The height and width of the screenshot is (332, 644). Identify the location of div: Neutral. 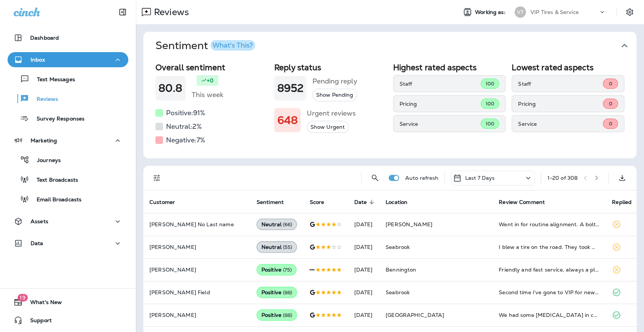
(277, 224).